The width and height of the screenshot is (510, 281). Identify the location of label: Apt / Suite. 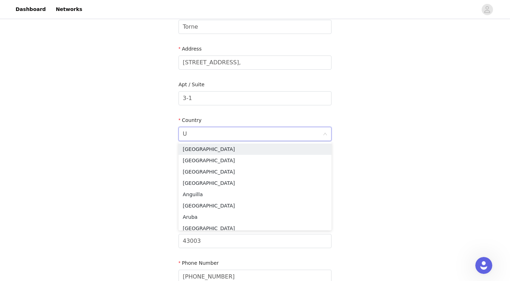
(191, 85).